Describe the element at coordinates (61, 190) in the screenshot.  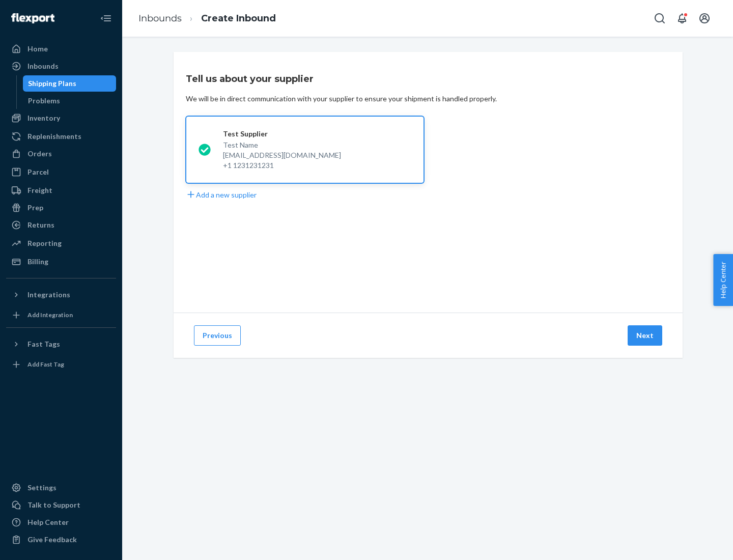
I see `a: Freight` at that location.